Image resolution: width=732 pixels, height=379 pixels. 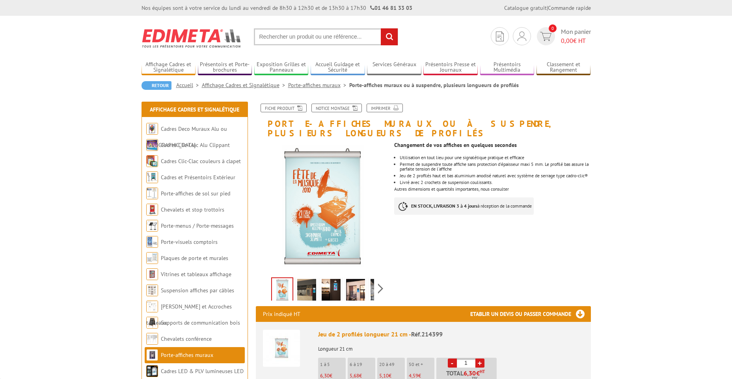 I want to click on a: Supports de communication bois, so click(x=200, y=323).